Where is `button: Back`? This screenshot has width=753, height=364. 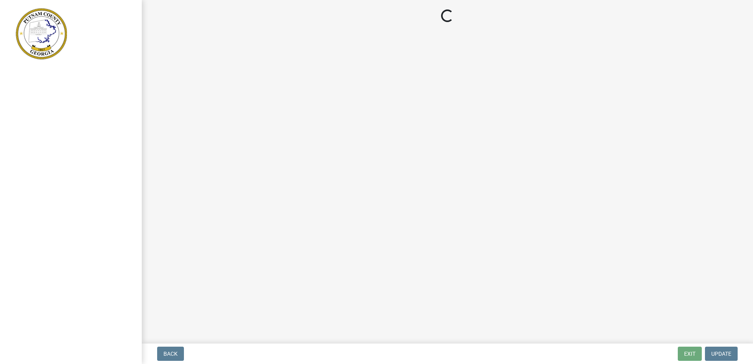
button: Back is located at coordinates (171, 354).